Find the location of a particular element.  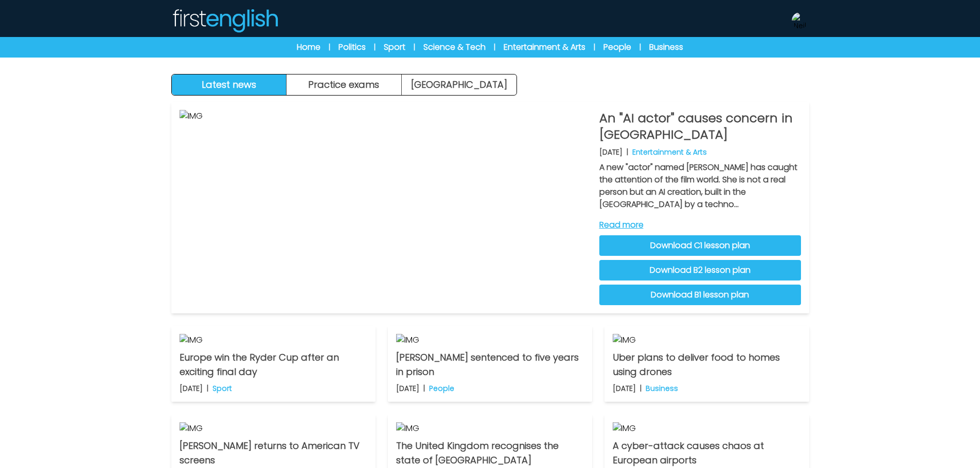

button: Practice exams is located at coordinates (344, 85).